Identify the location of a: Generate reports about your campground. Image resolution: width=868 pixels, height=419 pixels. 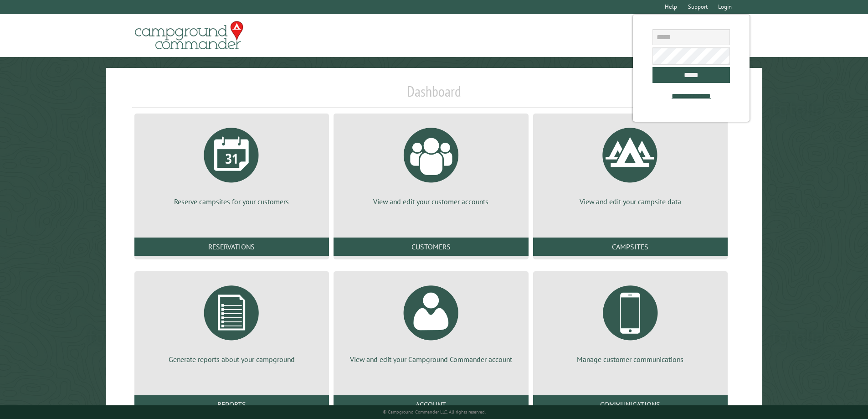
(232, 321).